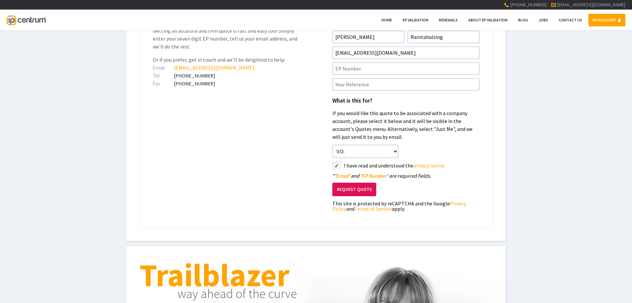 The width and height of the screenshot is (632, 303). I want to click on a: EP Validation, so click(415, 20).